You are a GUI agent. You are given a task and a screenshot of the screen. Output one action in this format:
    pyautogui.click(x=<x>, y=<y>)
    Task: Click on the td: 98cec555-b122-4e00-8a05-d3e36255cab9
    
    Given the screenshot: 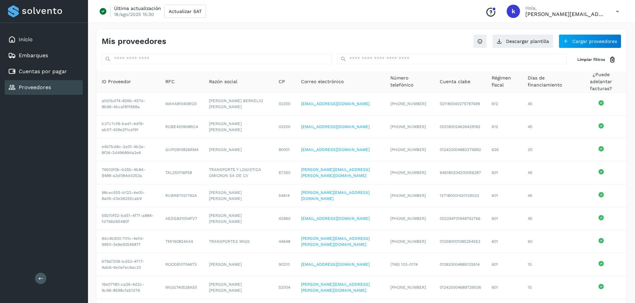 What is the action you would take?
    pyautogui.click(x=128, y=196)
    